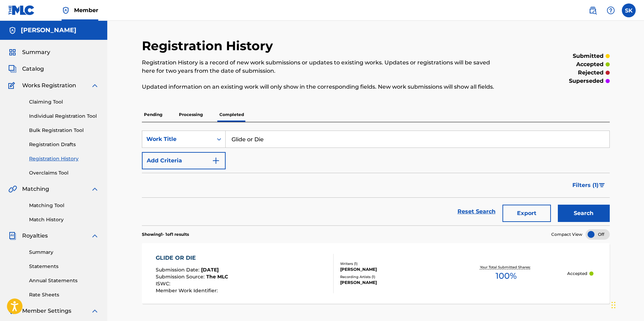 The width and height of the screenshot is (644, 321). What do you see at coordinates (64, 219) in the screenshot?
I see `a: Match History` at bounding box center [64, 219].